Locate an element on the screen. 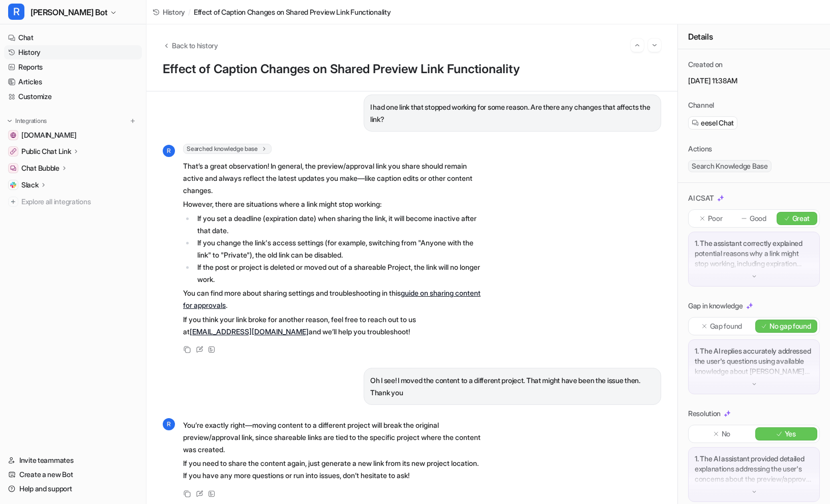  a: Invite teammates is located at coordinates (73, 460).